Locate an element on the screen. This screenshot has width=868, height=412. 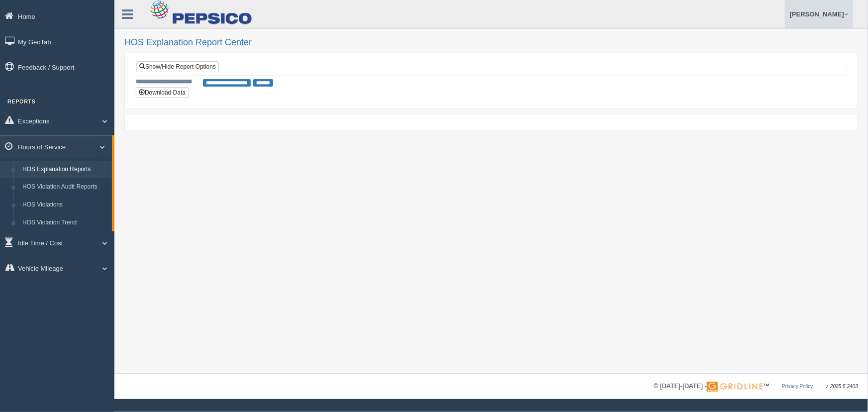
button: Download Data is located at coordinates (162, 92).